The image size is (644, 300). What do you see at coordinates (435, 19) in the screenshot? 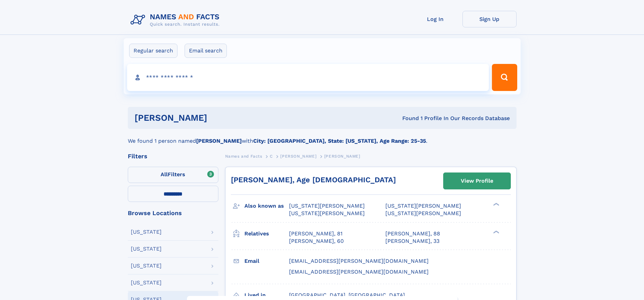
I see `a: Log In` at bounding box center [435, 19].